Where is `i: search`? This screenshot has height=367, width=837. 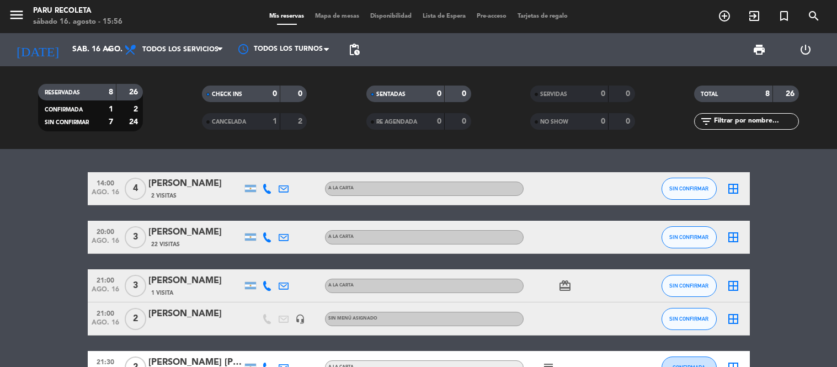
i: search is located at coordinates (814, 16).